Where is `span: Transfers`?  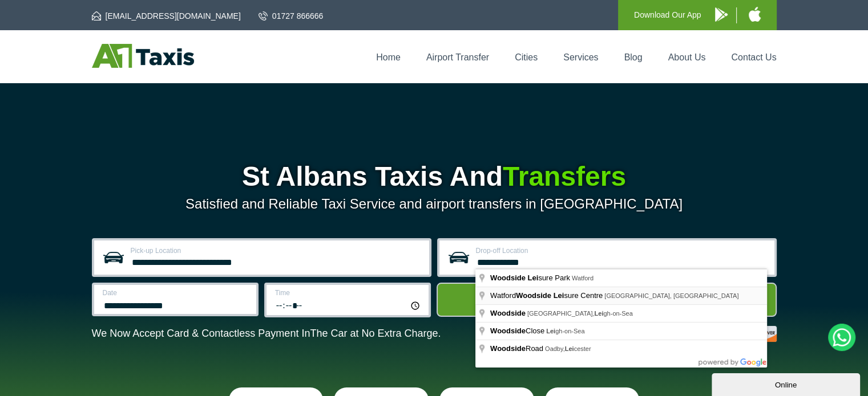
span: Transfers is located at coordinates (564, 176).